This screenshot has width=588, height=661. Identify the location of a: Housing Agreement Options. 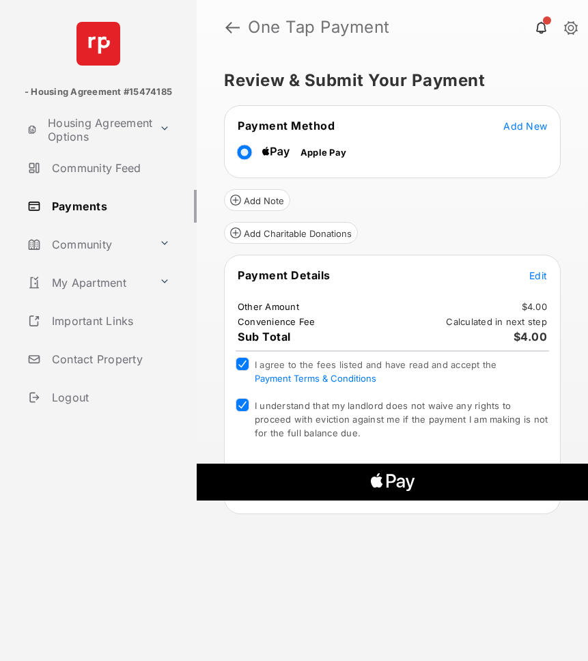
(87, 130).